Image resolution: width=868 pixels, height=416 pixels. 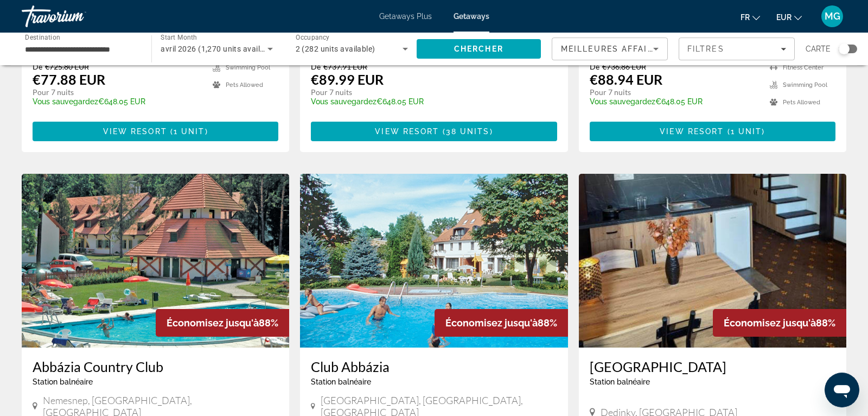 I want to click on a: Travorium, so click(x=76, y=16).